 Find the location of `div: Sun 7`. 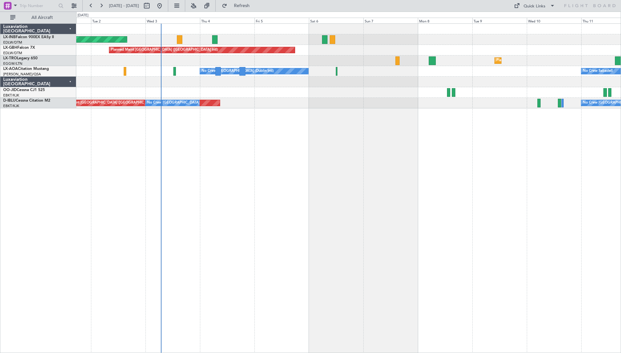

div: Sun 7 is located at coordinates (390, 20).